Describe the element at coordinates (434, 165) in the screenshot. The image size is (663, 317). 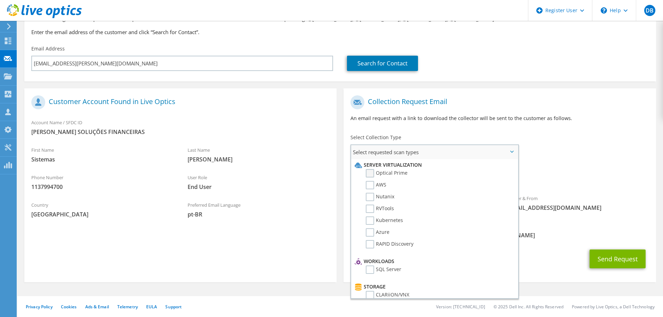
I see `li: Server Virtualization` at that location.